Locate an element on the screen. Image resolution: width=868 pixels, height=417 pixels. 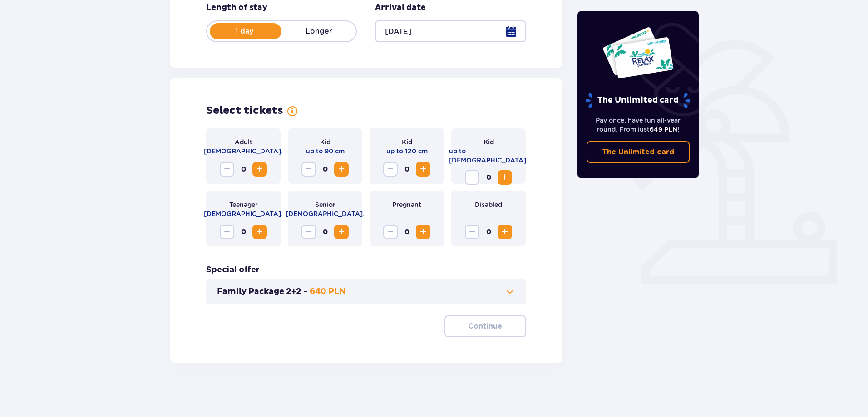
h2: Select tickets is located at coordinates (245, 111).